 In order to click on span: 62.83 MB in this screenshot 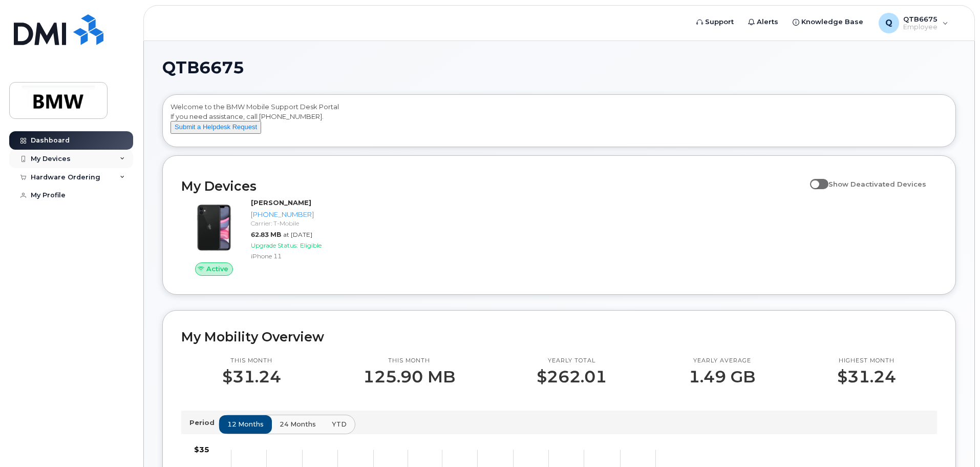, I will do `click(266, 234)`.